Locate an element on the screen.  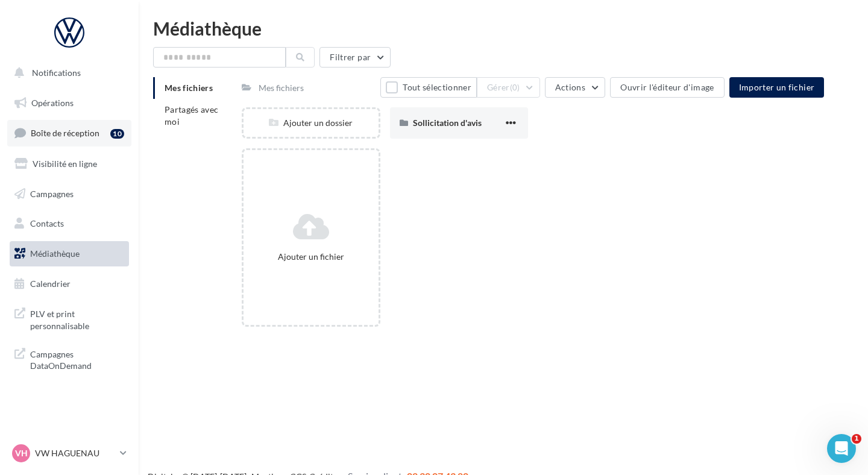
button: Gérer(0) is located at coordinates (508, 88).